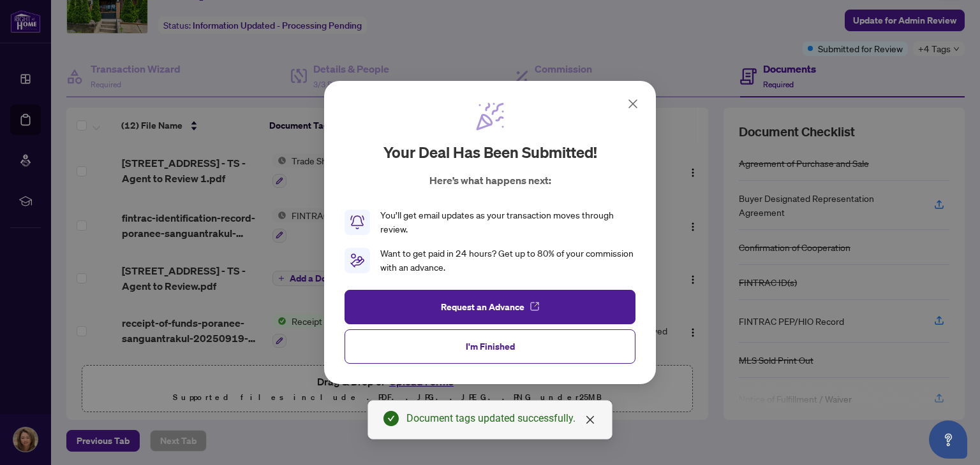  Describe the element at coordinates (948, 440) in the screenshot. I see `button: Open asap` at that location.